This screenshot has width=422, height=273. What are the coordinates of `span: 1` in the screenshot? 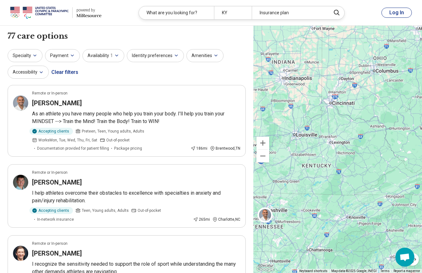 It's located at (112, 56).